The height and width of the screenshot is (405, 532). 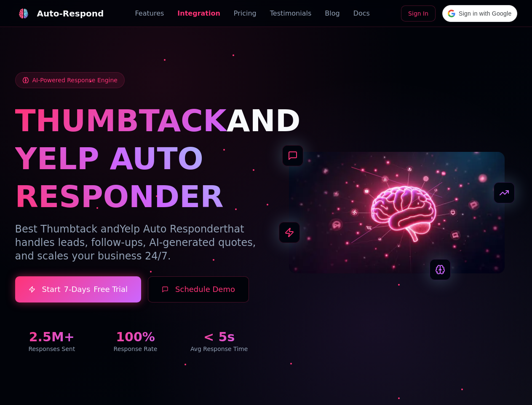 What do you see at coordinates (480, 13) in the screenshot?
I see `div: Sign in with Google` at bounding box center [480, 13].